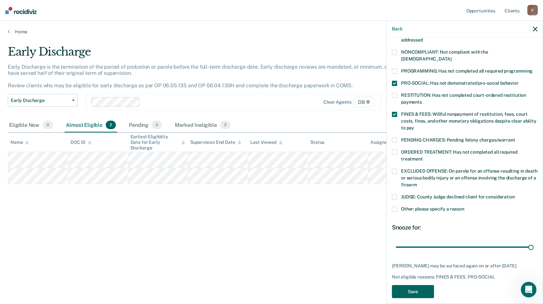 This screenshot has width=543, height=304. What do you see at coordinates (317, 142) in the screenshot?
I see `div: Status` at bounding box center [317, 142].